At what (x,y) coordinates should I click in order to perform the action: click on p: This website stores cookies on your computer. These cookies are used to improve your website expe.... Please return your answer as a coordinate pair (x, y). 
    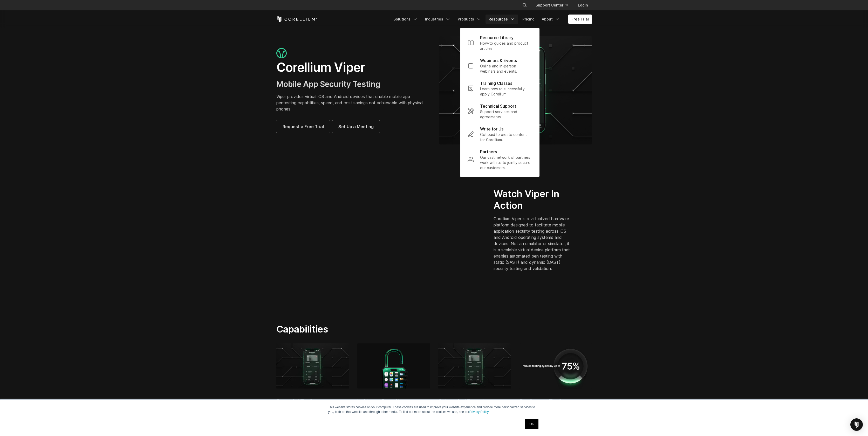
    Looking at the image, I should click on (434, 409).